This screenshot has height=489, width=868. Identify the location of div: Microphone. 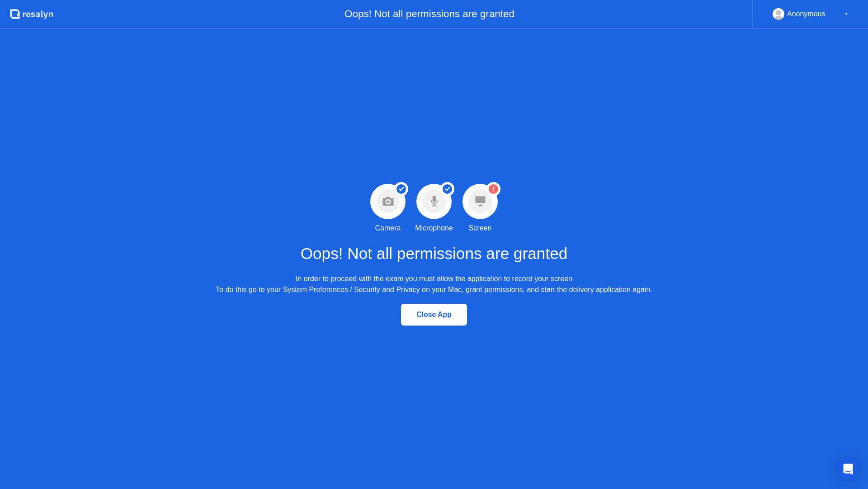
(434, 228).